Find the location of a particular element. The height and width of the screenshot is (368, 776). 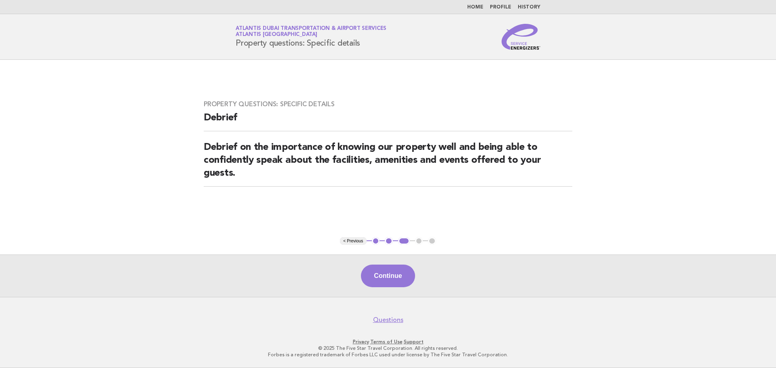

a: Questions is located at coordinates (388, 320).